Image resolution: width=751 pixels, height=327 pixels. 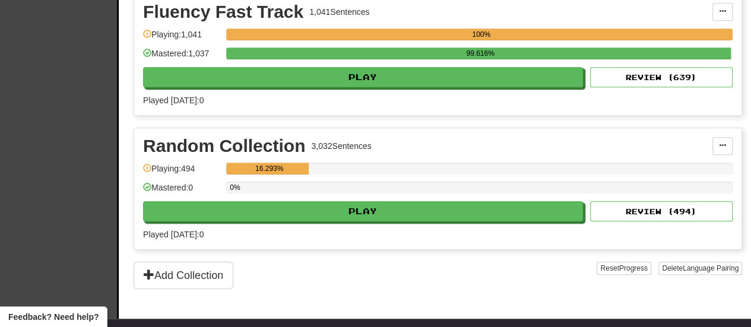 What do you see at coordinates (182, 57) in the screenshot?
I see `div: Mastered: 1,037` at bounding box center [182, 57].